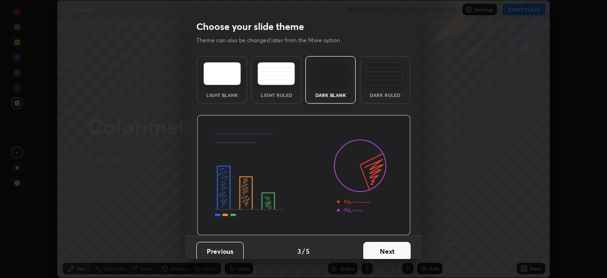 This screenshot has height=278, width=607. I want to click on h4: 5, so click(308, 251).